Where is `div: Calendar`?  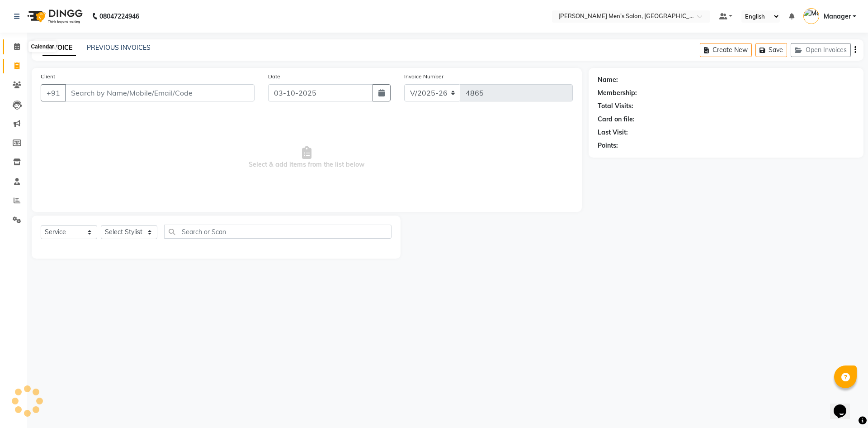 div: Calendar is located at coordinates (42, 47).